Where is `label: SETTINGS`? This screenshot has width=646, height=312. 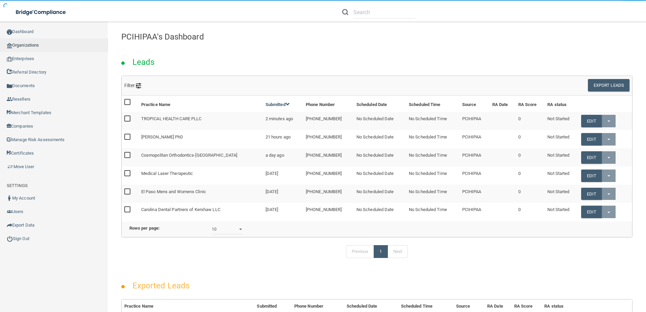 label: SETTINGS is located at coordinates (17, 186).